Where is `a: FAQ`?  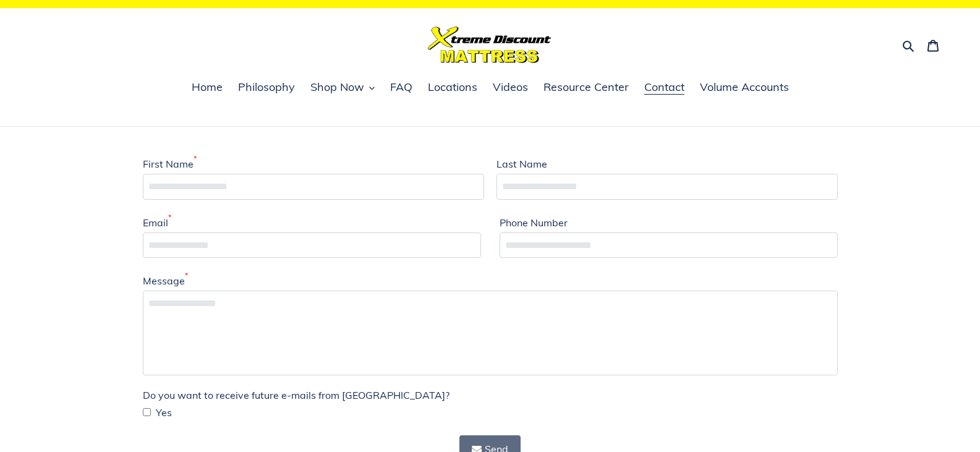 a: FAQ is located at coordinates (401, 88).